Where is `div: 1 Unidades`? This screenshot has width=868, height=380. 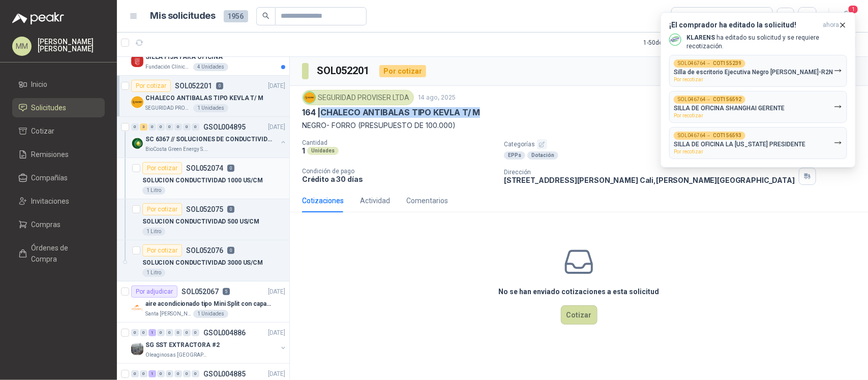
div: 1 Unidades is located at coordinates (210, 314).